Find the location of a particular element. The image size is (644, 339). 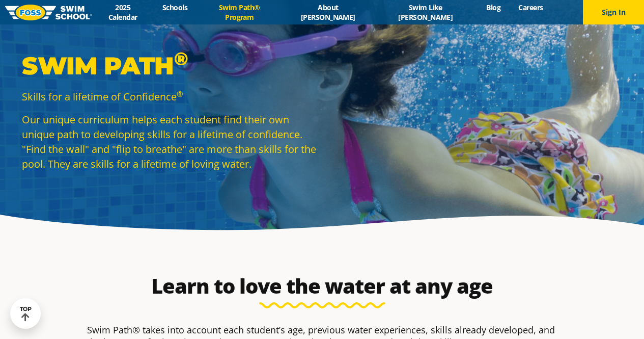

p: Swim Path is located at coordinates (170, 66).